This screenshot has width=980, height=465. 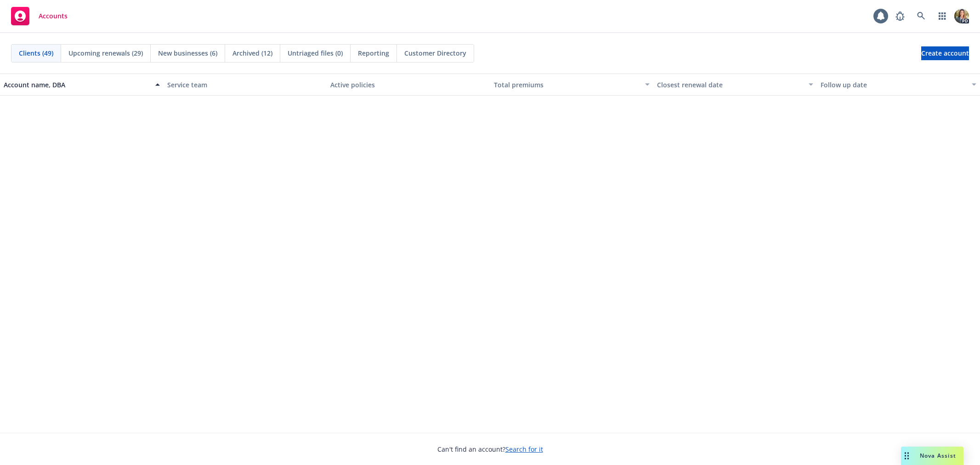 I want to click on a: Switch app, so click(x=942, y=16).